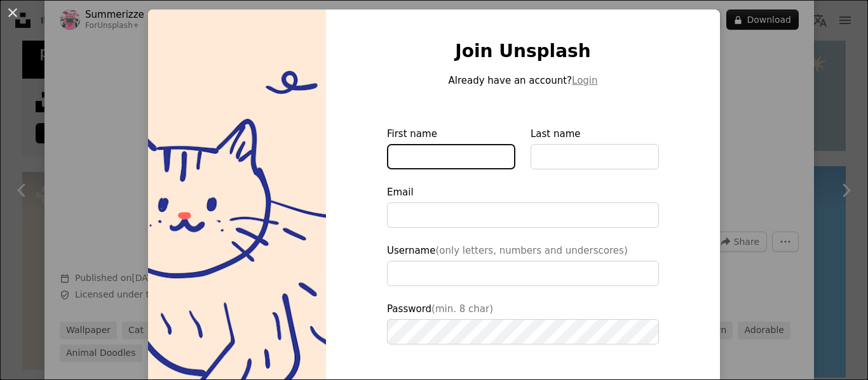 This screenshot has width=868, height=380. Describe the element at coordinates (523, 81) in the screenshot. I see `p: Already have an account?` at that location.